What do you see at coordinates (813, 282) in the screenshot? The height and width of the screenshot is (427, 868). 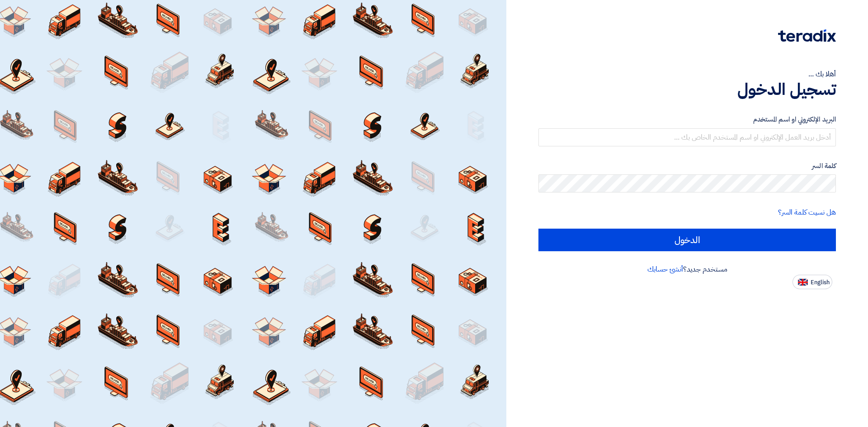 I see `button: English` at bounding box center [813, 282].